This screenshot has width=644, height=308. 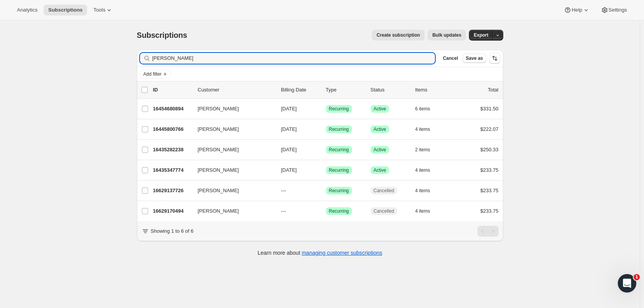 What do you see at coordinates (576, 10) in the screenshot?
I see `span: Help` at bounding box center [576, 10].